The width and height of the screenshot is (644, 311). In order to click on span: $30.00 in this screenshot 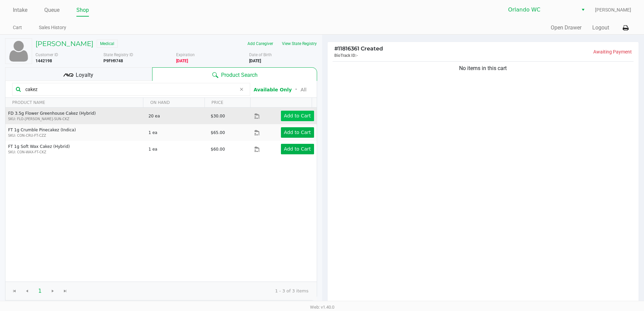, I will do `click(218, 116)`.